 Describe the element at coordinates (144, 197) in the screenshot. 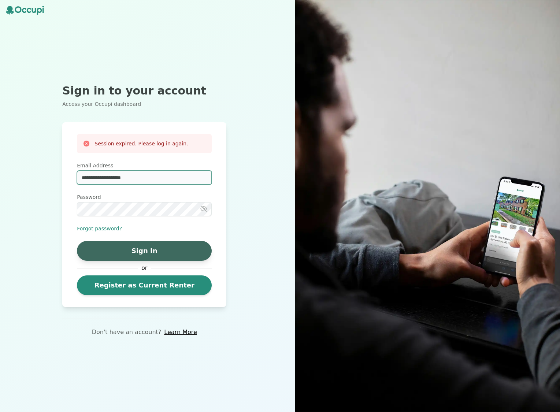

I see `label: Password` at that location.